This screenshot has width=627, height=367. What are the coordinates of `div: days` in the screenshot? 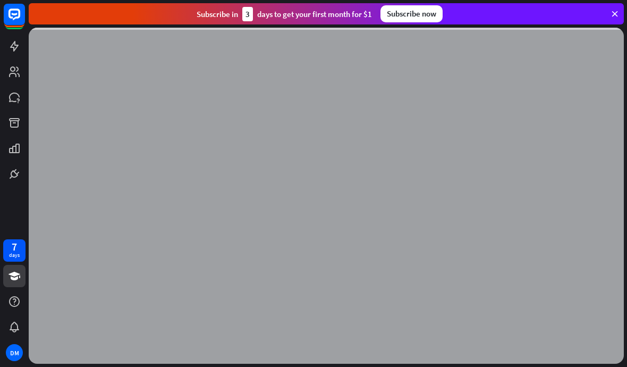 It's located at (14, 255).